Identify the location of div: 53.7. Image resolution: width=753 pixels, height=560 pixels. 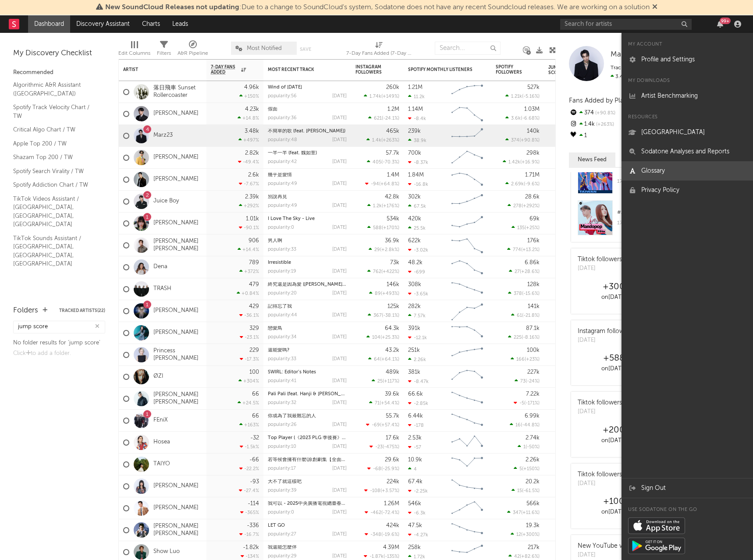
(566, 136).